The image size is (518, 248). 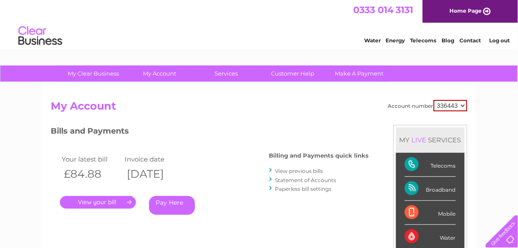 What do you see at coordinates (93, 73) in the screenshot?
I see `a: My Clear Business` at bounding box center [93, 73].